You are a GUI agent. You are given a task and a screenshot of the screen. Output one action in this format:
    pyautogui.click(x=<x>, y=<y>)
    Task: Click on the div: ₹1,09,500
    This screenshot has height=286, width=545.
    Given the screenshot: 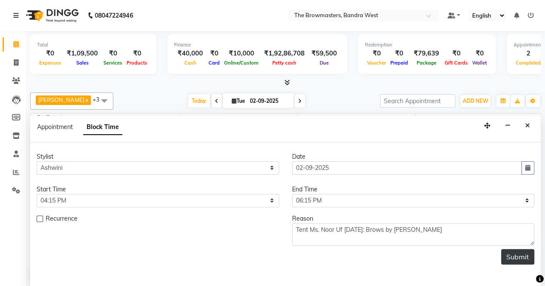 What is the action you would take?
    pyautogui.click(x=82, y=53)
    